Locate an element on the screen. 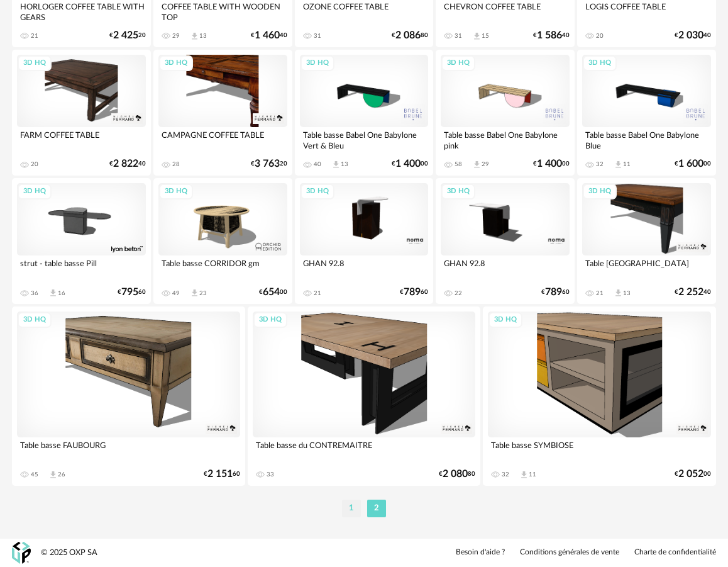 The height and width of the screenshot is (567, 728). li: 2 is located at coordinates (376, 508).